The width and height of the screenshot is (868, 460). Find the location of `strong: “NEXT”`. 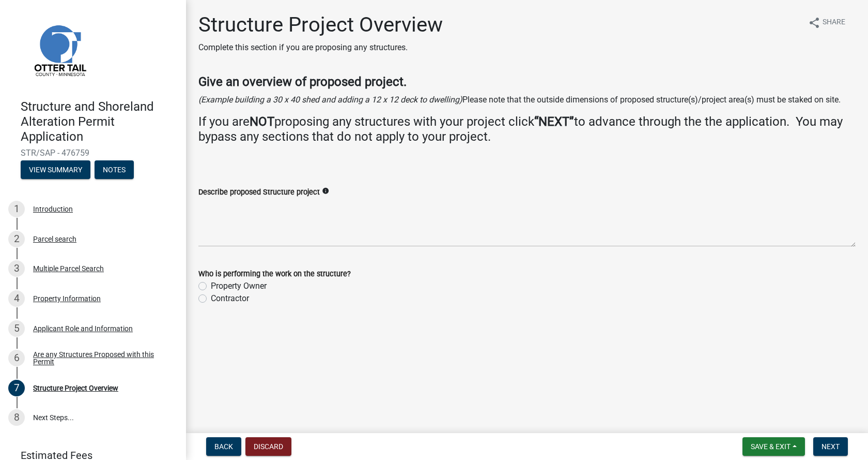

strong: “NEXT” is located at coordinates (554, 122).